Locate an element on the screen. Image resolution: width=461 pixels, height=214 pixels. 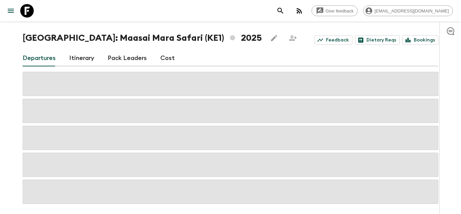
a: Feedback is located at coordinates (334, 40).